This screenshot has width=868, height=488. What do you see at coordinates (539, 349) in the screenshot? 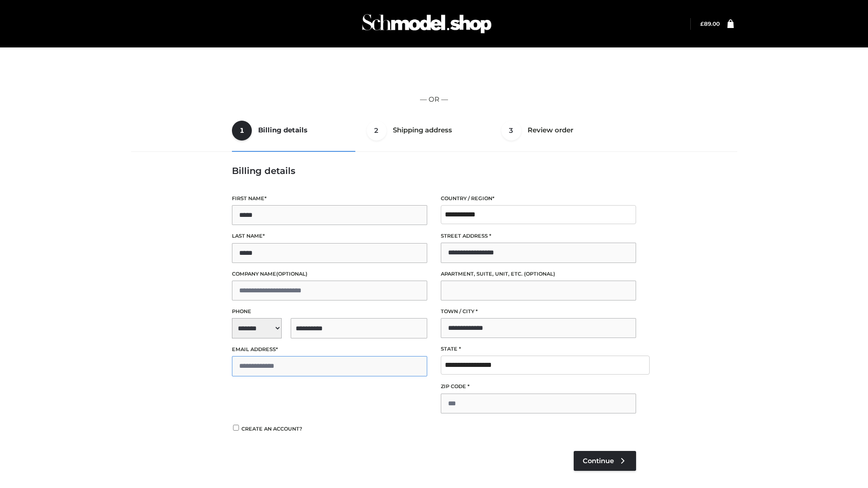
I see `label: State` at bounding box center [539, 349].